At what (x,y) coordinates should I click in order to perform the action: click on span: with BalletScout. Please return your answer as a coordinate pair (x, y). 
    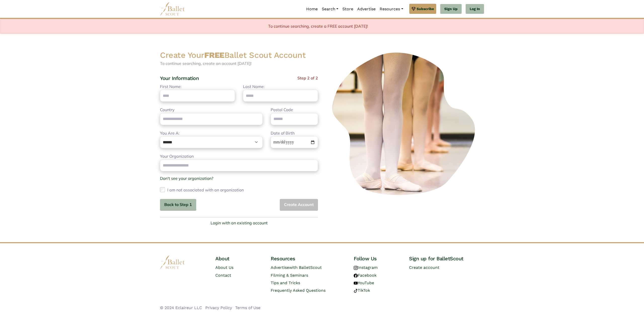
    Looking at the image, I should click on (306, 268).